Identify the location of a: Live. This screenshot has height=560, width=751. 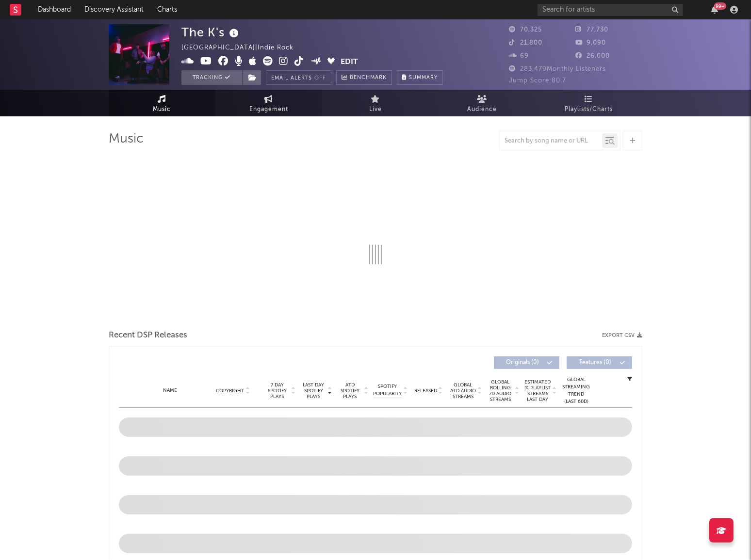
(376, 102).